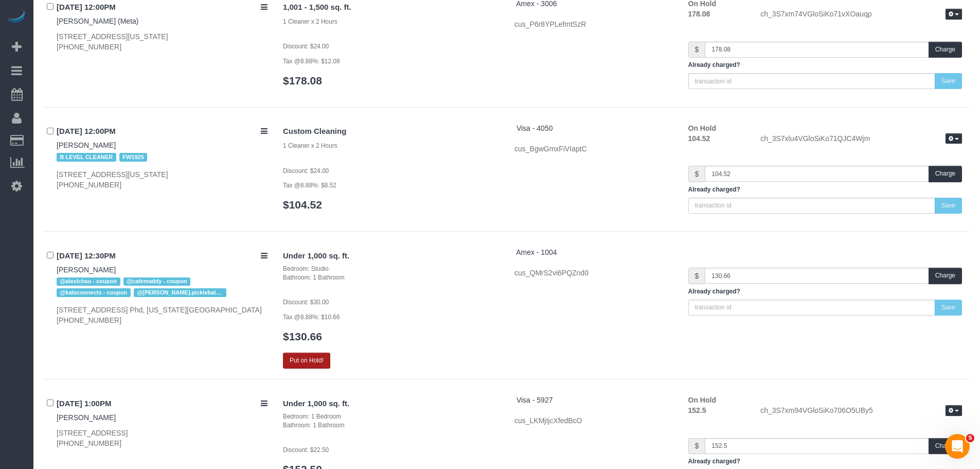 Image resolution: width=980 pixels, height=469 pixels. What do you see at coordinates (311, 317) in the screenshot?
I see `small: Tax @8.88%: $10.66` at bounding box center [311, 317].